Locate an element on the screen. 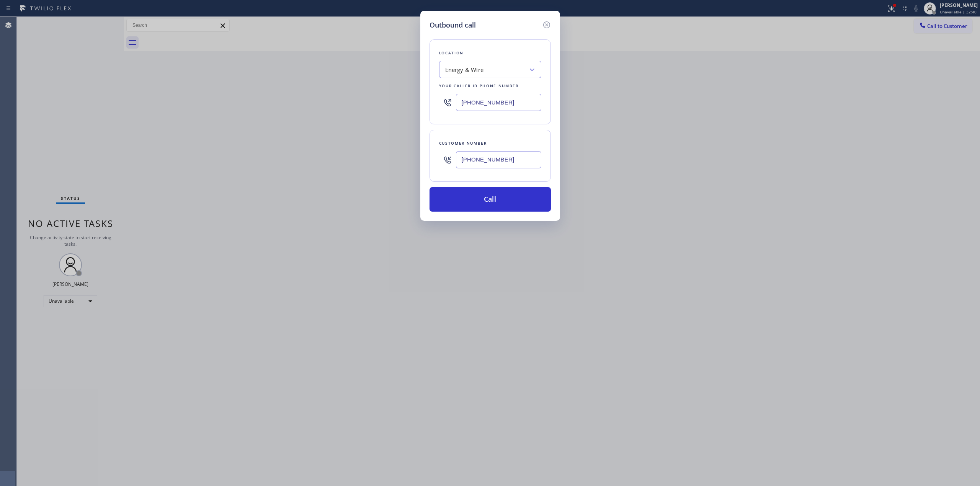 Image resolution: width=980 pixels, height=486 pixels. button: Call is located at coordinates (490, 200).